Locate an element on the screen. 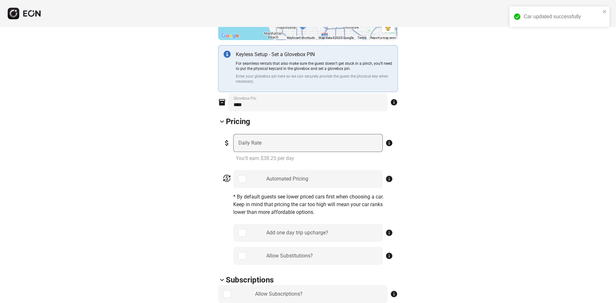 This screenshot has height=303, width=616. div: Allow Substitutions? is located at coordinates (289, 256).